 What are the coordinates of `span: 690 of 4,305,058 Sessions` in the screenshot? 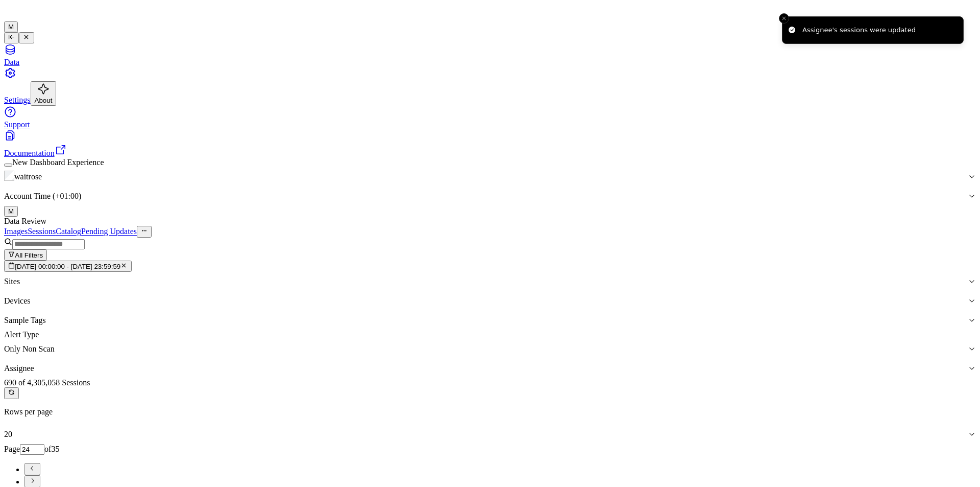 It's located at (47, 382).